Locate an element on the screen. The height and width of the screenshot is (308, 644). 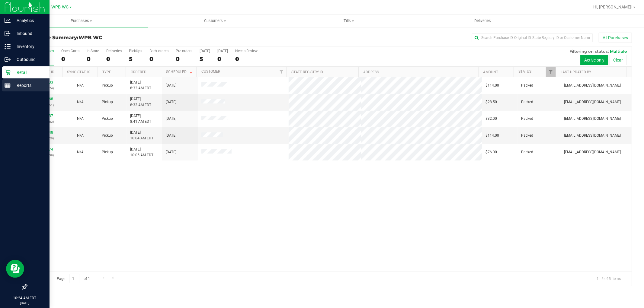
input: Search Purchase ID, Original ID, State Registry ID or Customer Name... is located at coordinates (532, 38).